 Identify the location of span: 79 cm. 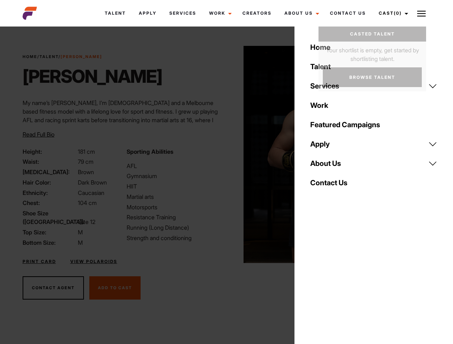
(86, 162).